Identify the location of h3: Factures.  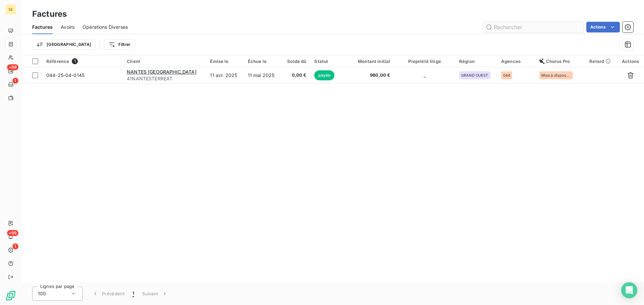
(49, 14).